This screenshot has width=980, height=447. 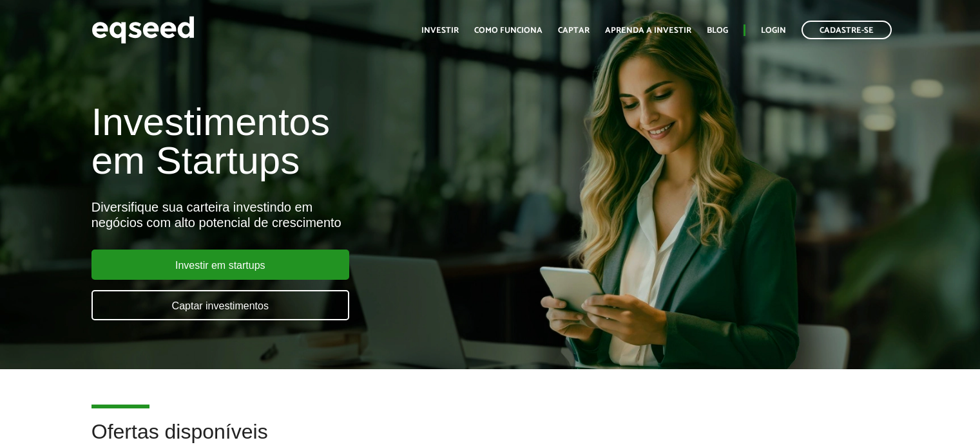 I want to click on a: Login, so click(x=773, y=30).